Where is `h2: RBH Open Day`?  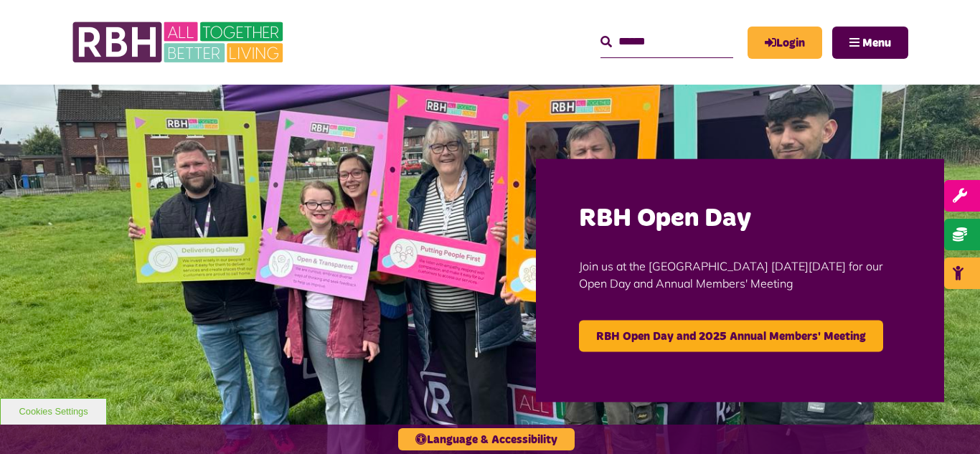
h2: RBH Open Day is located at coordinates (739, 218).